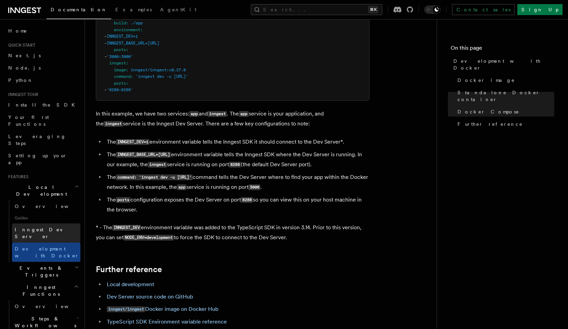 The height and width of the screenshot is (329, 568). What do you see at coordinates (133, 10) in the screenshot?
I see `a: Examples` at bounding box center [133, 10].